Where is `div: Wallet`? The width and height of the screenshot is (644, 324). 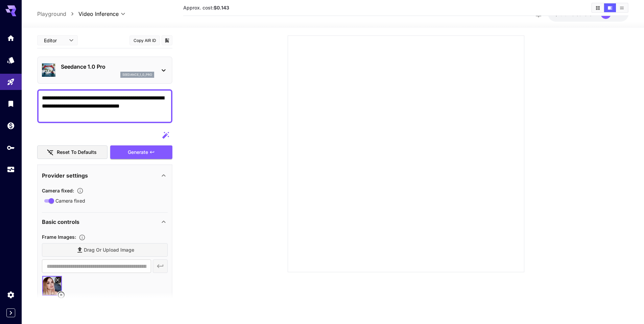
div: Wallet is located at coordinates (11, 125).